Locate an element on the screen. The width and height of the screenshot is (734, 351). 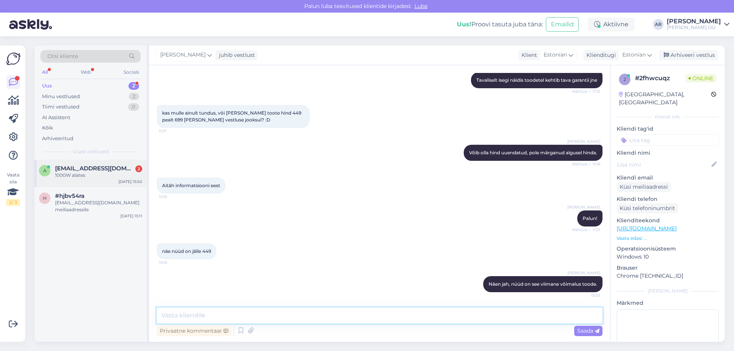
span: Online is located at coordinates (701, 78).